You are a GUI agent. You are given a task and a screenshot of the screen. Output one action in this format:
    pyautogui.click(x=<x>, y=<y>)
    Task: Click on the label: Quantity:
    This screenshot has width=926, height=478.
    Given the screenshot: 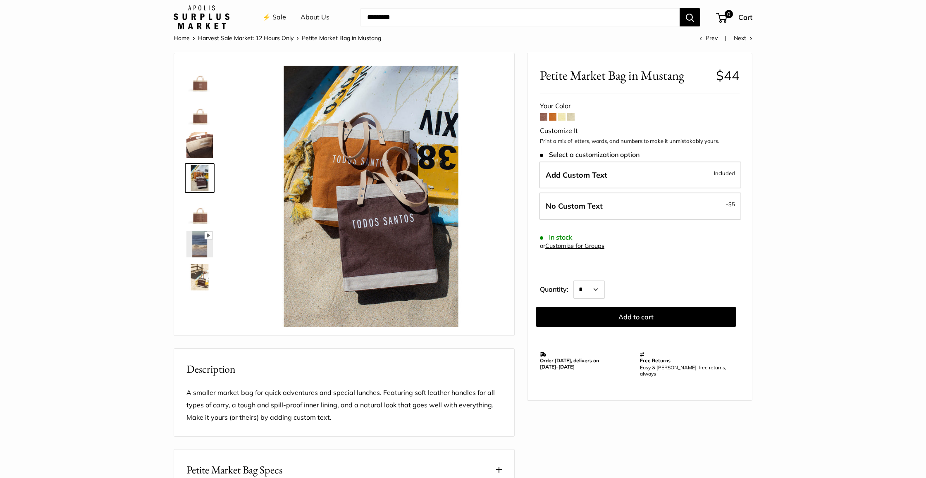 What is the action you would take?
    pyautogui.click(x=556, y=289)
    